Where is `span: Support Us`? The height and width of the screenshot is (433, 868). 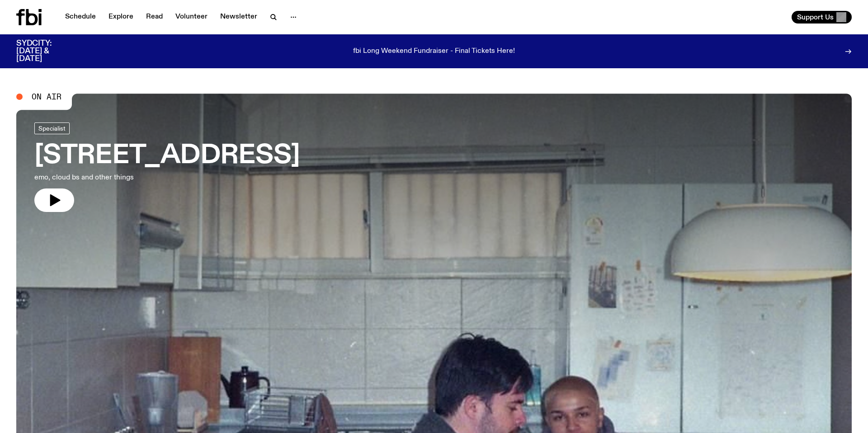 span: Support Us is located at coordinates (815, 17).